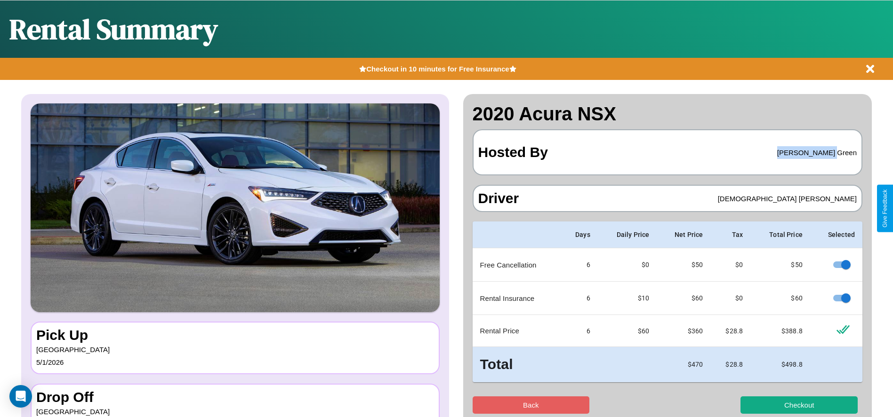 This screenshot has width=893, height=417. Describe the element at coordinates (113, 29) in the screenshot. I see `h1: Rental Summary` at that location.